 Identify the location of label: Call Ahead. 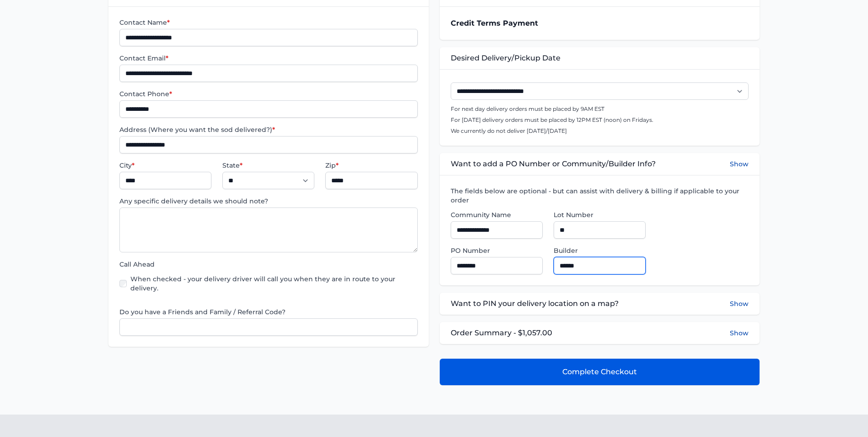
(268, 264).